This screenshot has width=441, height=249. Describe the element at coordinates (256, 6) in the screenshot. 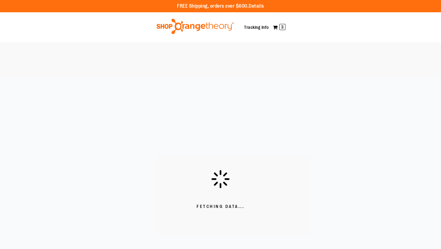

I see `a: Details` at that location.